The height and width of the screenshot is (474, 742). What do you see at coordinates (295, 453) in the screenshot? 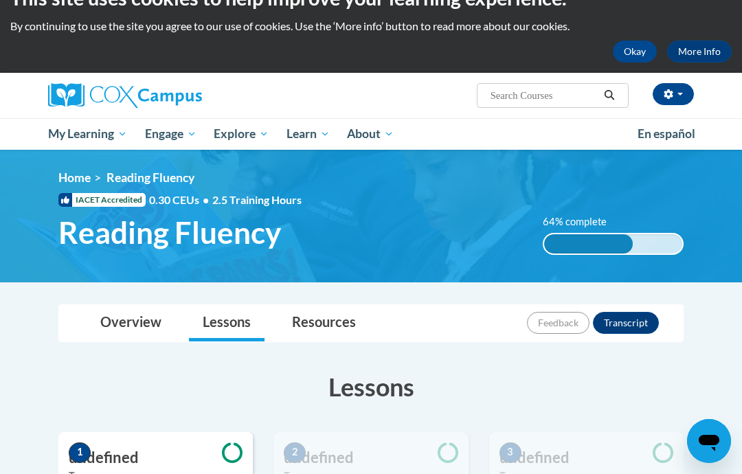
I see `span: 2` at bounding box center [295, 453].